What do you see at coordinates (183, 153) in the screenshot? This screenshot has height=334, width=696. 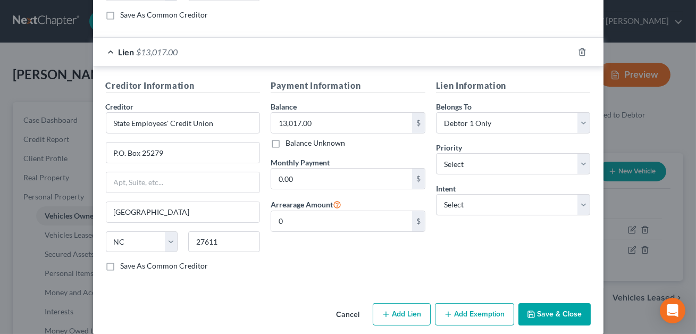 I see `input: Enter address...` at bounding box center [183, 153].